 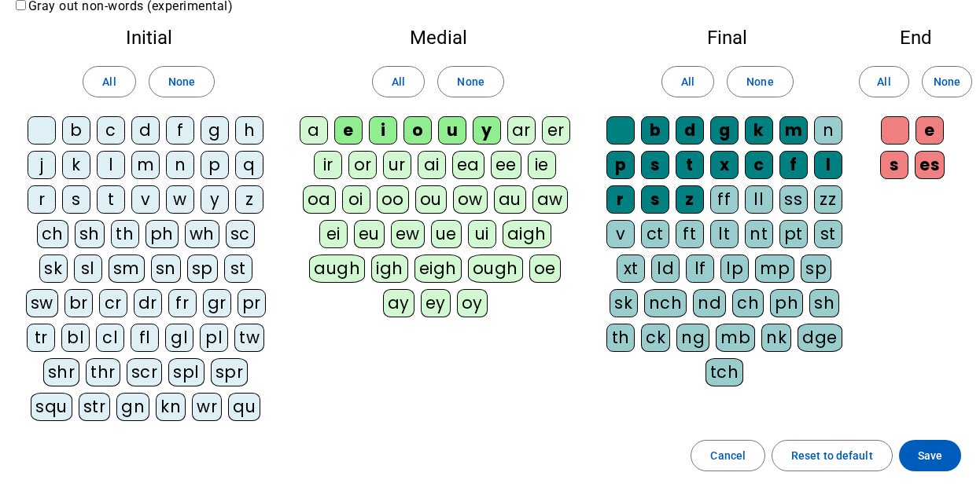 I want to click on button: Cancel, so click(x=727, y=455).